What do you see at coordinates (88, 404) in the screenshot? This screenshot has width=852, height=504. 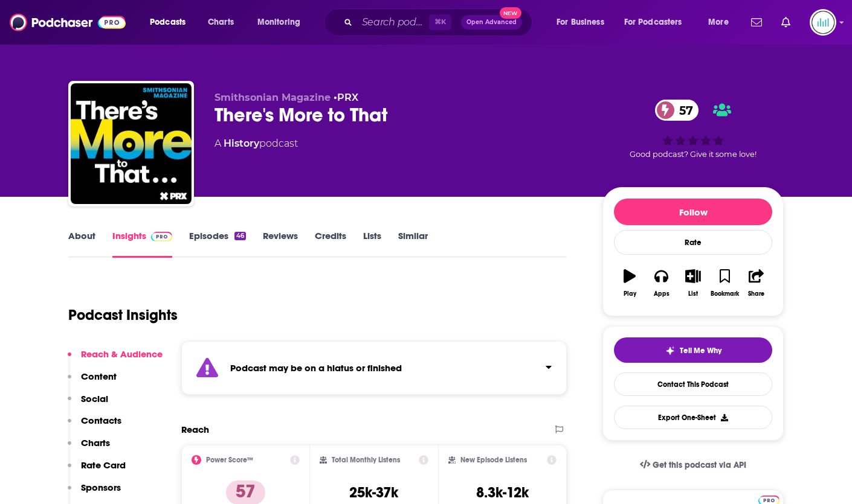 I see `button: Social` at bounding box center [88, 404].